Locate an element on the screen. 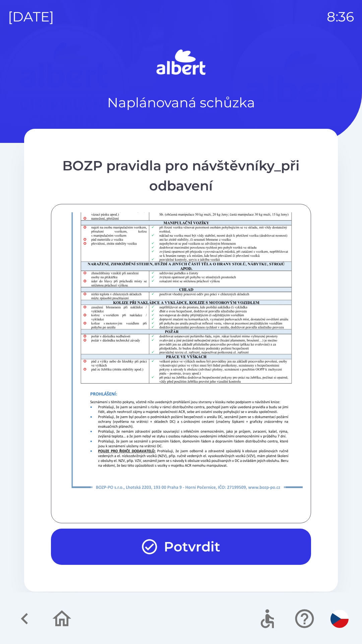 Image resolution: width=362 pixels, height=644 pixels. p: 8:36 is located at coordinates (340, 17).